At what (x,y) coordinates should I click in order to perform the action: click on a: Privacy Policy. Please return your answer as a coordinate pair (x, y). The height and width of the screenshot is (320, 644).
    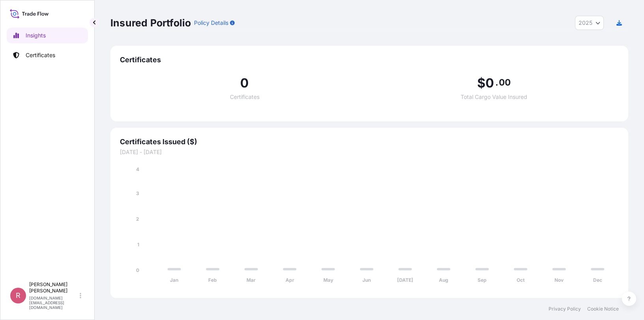
    Looking at the image, I should click on (565, 309).